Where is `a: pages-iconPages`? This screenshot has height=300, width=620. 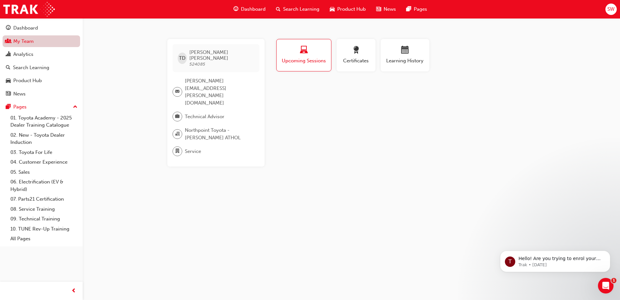 a: pages-iconPages is located at coordinates (417, 9).